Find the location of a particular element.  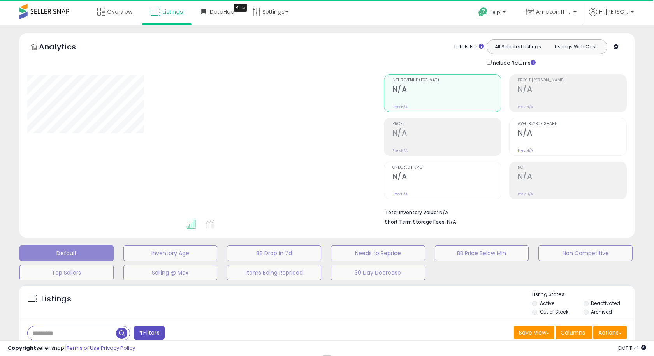

button: Inventory Age is located at coordinates (171, 253).